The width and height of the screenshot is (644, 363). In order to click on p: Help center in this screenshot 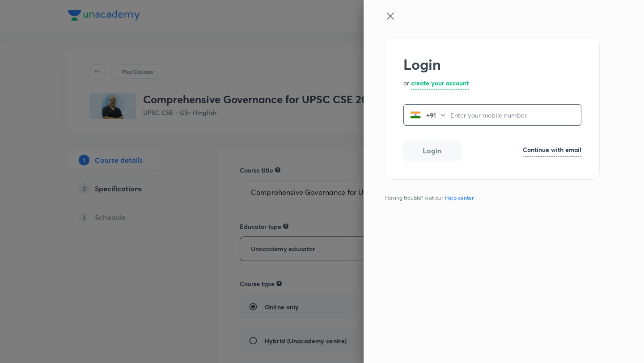, I will do `click(459, 198)`.